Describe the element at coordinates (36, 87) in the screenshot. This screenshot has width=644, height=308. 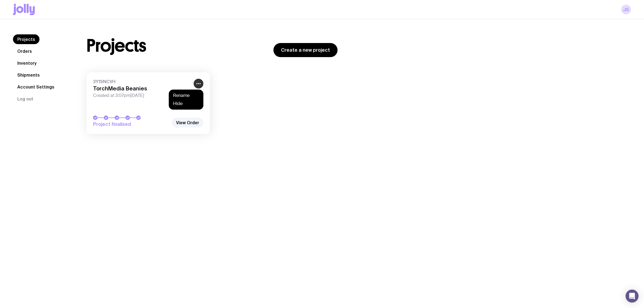
I see `a: Account Settings` at that location.